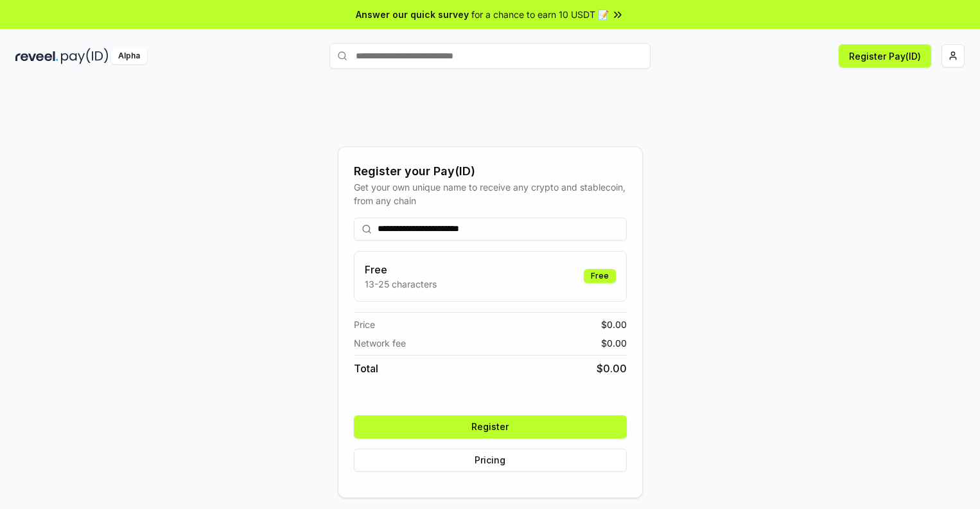 The width and height of the screenshot is (980, 509). What do you see at coordinates (490, 194) in the screenshot?
I see `div: Get your own unique name to receive any crypto and stablecoin, from any chain` at bounding box center [490, 194].